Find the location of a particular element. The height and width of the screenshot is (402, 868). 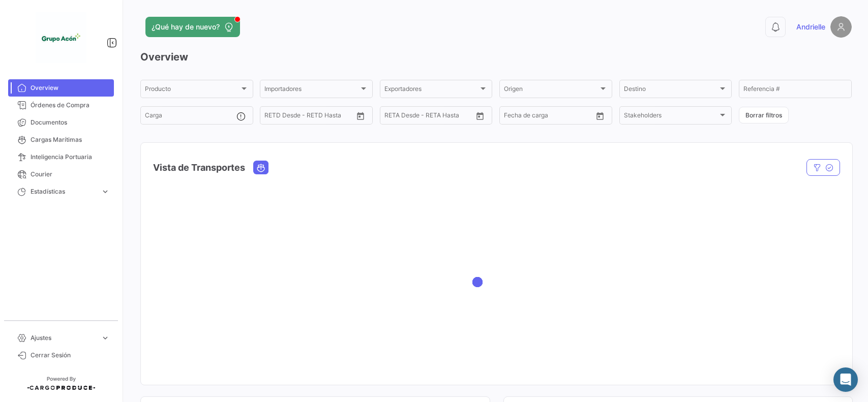

a: Documentos is located at coordinates (61, 122).